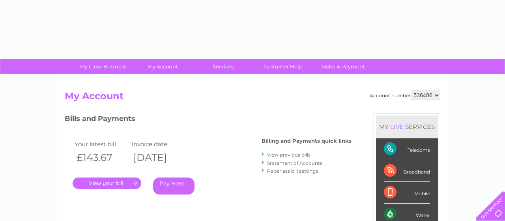 This screenshot has width=505, height=221. What do you see at coordinates (103, 66) in the screenshot?
I see `a: My Clear Business` at bounding box center [103, 66].